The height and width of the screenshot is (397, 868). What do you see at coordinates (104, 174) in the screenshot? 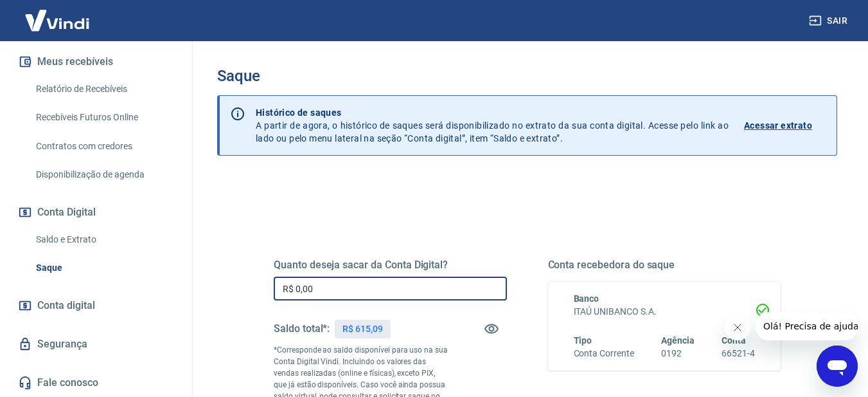
I see `a: Disponibilização de agenda` at bounding box center [104, 174].